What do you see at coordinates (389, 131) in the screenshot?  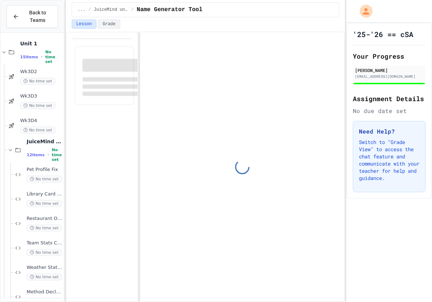 I see `h3: Need Help?` at bounding box center [389, 131].